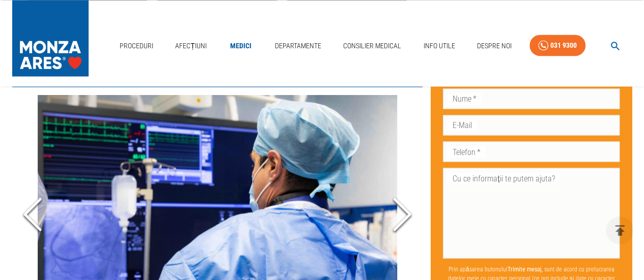 This screenshot has height=280, width=644. Describe the element at coordinates (241, 46) in the screenshot. I see `a: Medici` at that location.